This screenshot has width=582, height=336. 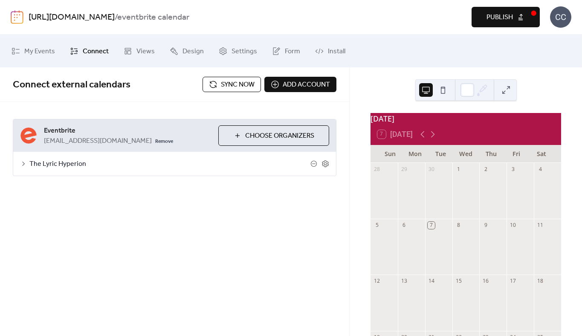 I want to click on div: 17, so click(x=513, y=281).